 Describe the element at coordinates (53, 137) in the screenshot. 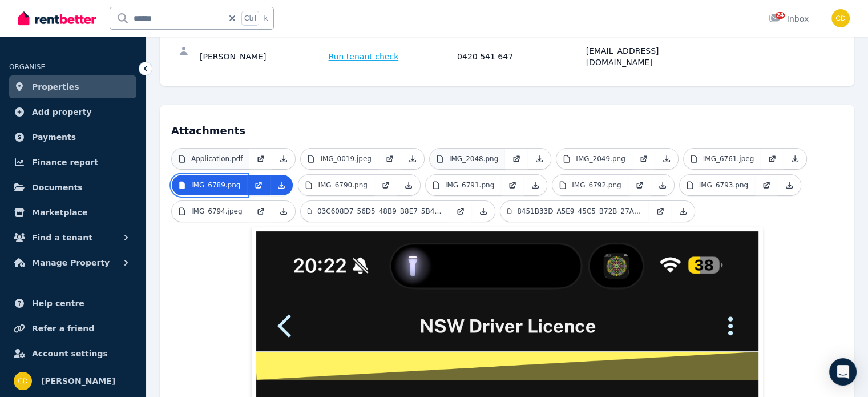

I see `span: Payments` at that location.